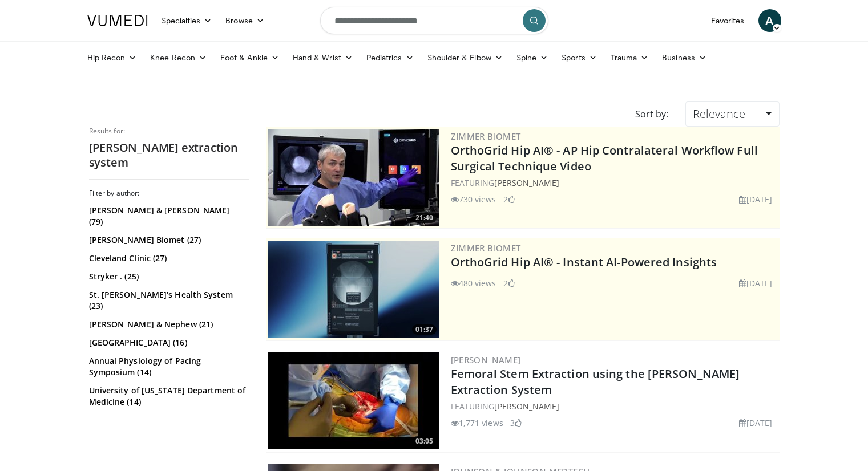  Describe the element at coordinates (516, 422) in the screenshot. I see `li: 3` at that location.